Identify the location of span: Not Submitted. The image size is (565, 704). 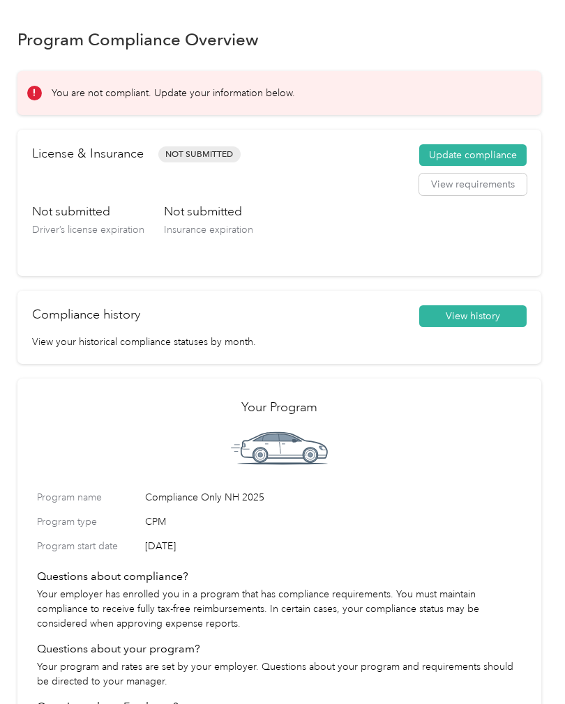
(199, 154).